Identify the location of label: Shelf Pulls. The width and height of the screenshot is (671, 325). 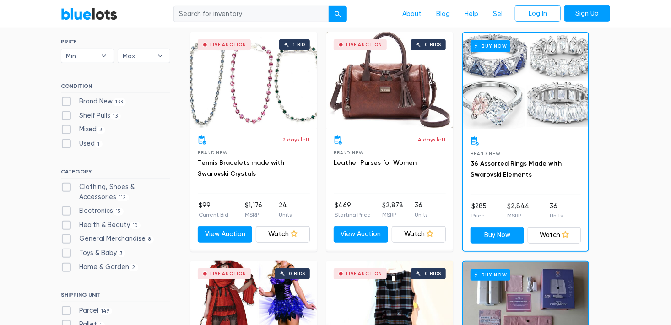
(91, 116).